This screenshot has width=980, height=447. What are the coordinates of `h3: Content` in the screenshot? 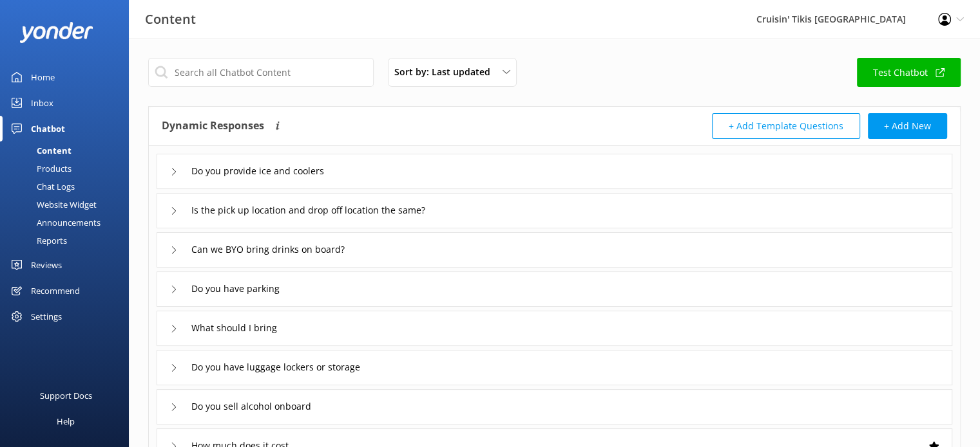 It's located at (170, 19).